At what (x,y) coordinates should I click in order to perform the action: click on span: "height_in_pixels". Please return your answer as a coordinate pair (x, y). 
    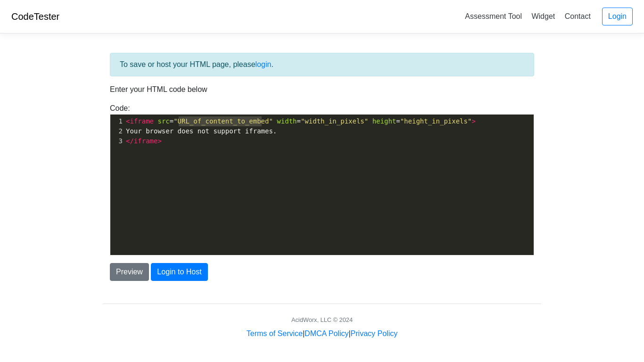
    Looking at the image, I should click on (436, 121).